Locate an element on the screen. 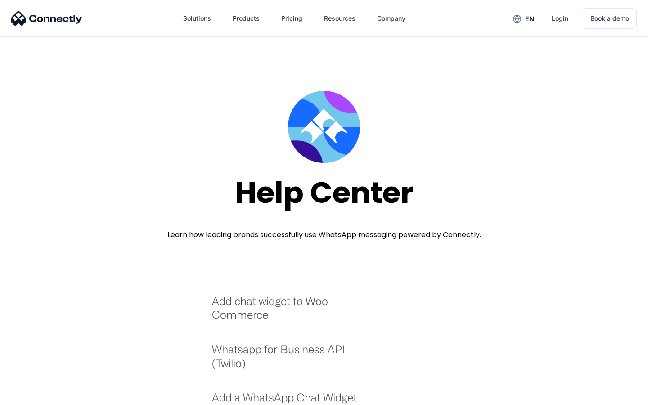 Image resolution: width=648 pixels, height=405 pixels. div: Login is located at coordinates (560, 18).